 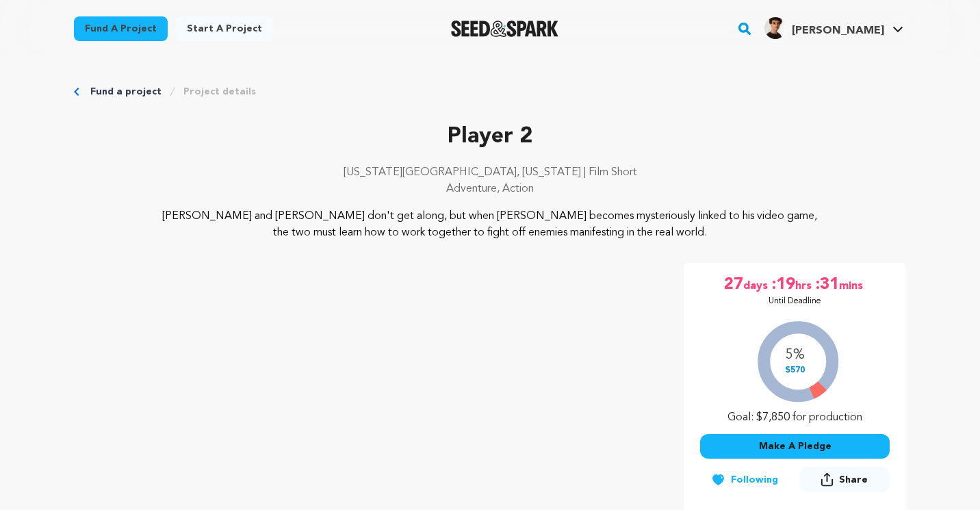 I want to click on span: 27, so click(x=734, y=284).